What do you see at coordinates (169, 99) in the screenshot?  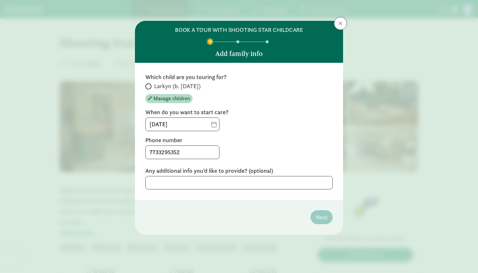 I see `button: Manage children` at bounding box center [169, 99].